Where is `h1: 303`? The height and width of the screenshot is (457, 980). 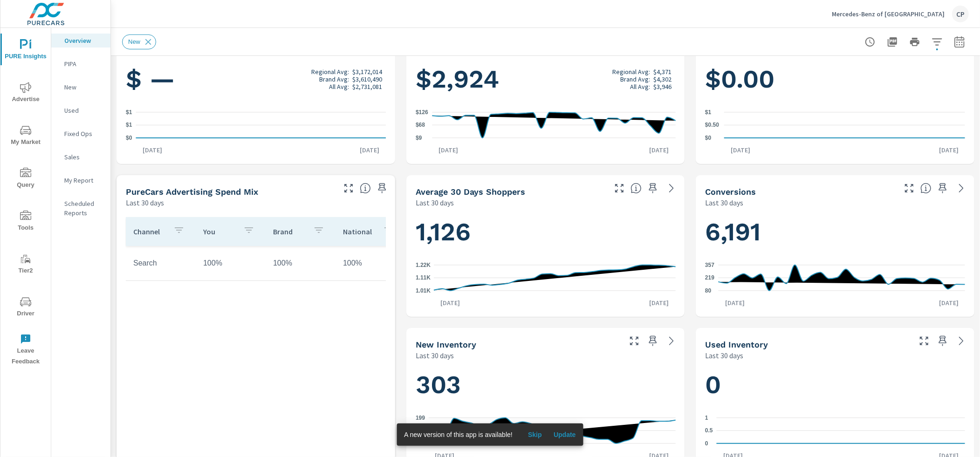
h1: 303 is located at coordinates (546, 384).